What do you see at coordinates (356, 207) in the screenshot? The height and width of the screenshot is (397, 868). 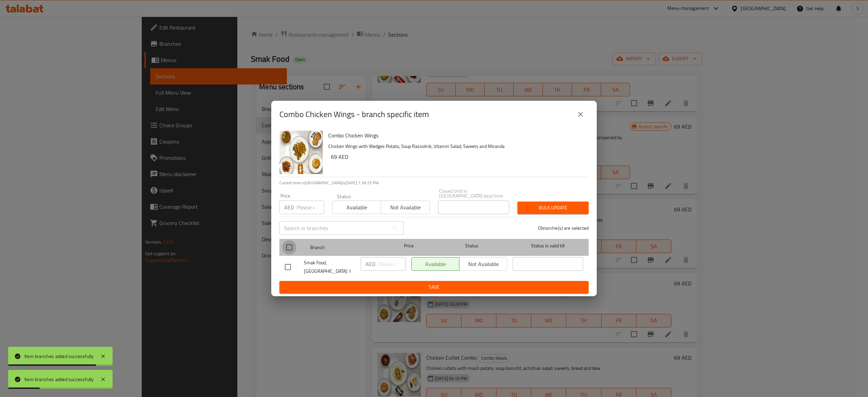 I see `span: Available` at bounding box center [356, 207].